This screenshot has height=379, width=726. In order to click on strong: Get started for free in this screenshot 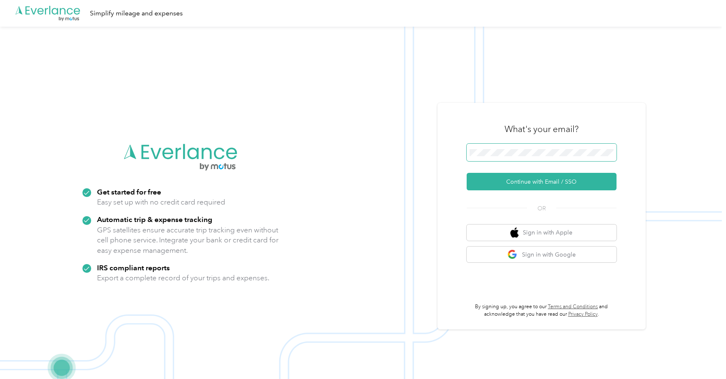, I will do `click(129, 191)`.